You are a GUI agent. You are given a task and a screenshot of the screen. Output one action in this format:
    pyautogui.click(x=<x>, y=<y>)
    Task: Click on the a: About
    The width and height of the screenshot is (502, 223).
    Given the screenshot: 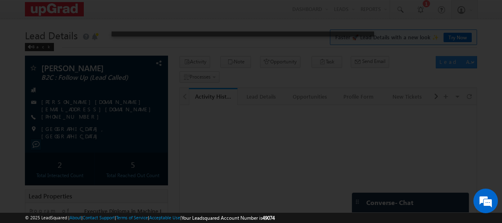 What is the action you would take?
    pyautogui.click(x=75, y=217)
    